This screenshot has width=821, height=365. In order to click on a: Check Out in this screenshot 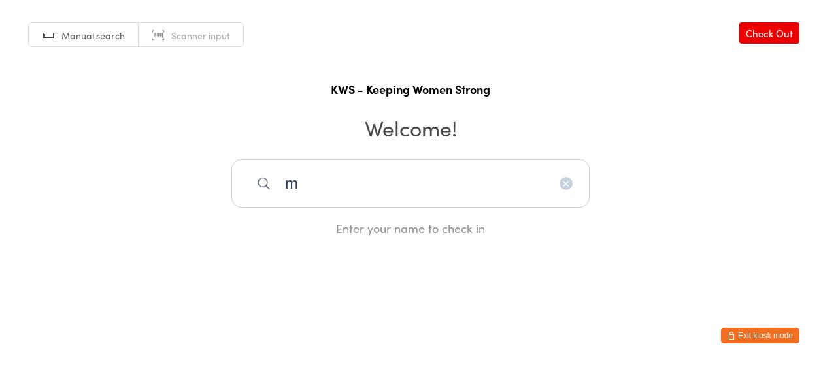, I will do `click(769, 33)`.